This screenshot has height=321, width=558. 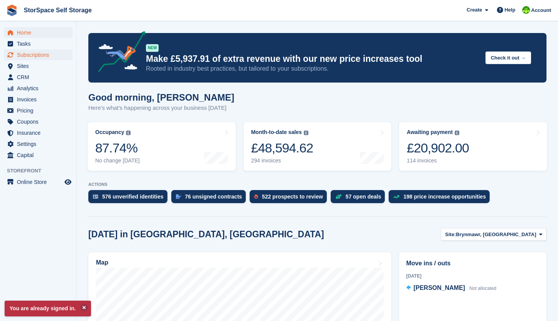 What do you see at coordinates (40, 182) in the screenshot?
I see `span: Online Store` at bounding box center [40, 182].